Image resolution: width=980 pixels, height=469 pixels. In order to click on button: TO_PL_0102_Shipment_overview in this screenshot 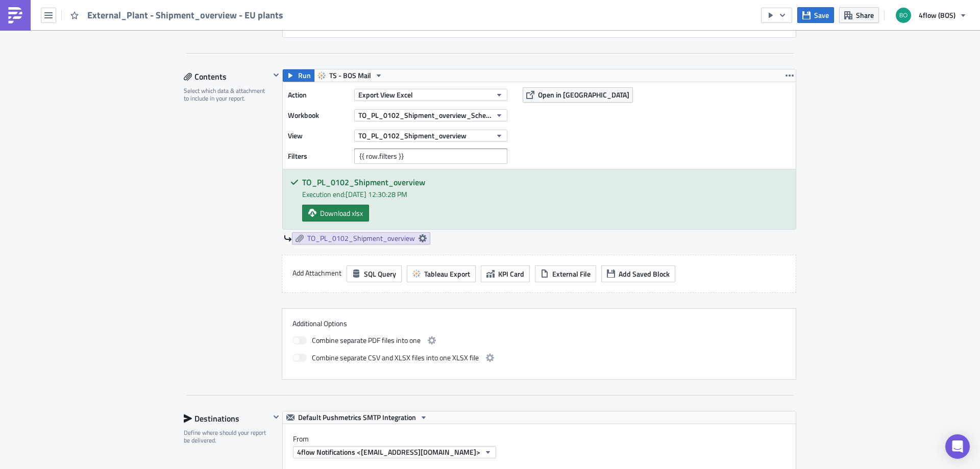, I will do `click(431, 136)`.